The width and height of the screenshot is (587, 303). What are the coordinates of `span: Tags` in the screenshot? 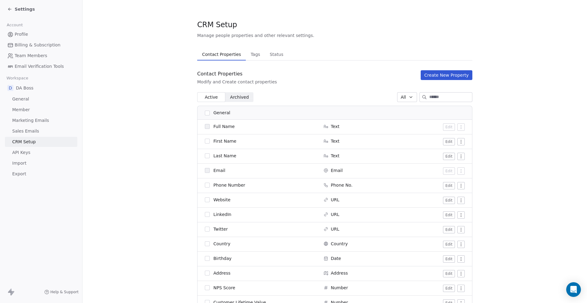 It's located at (255, 54).